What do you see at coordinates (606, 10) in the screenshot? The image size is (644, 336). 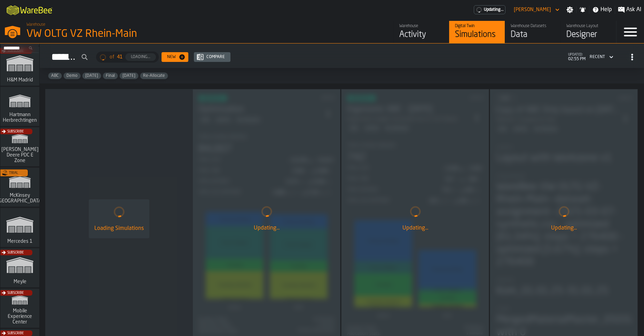 I see `span: Help` at bounding box center [606, 10].